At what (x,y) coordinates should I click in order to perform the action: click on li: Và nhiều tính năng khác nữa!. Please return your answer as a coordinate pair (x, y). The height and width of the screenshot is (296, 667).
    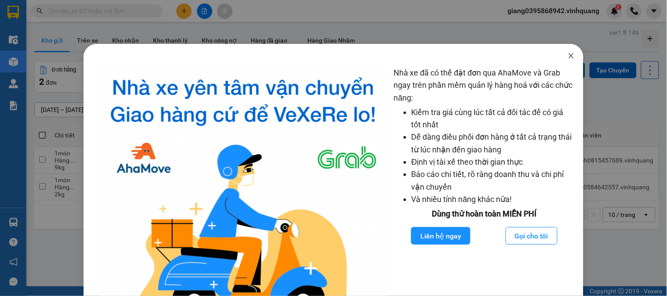
    Looking at the image, I should click on (493, 200).